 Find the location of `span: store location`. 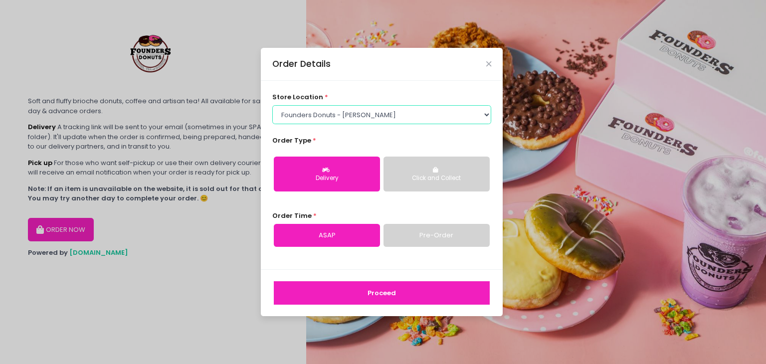

span: store location is located at coordinates (298, 97).